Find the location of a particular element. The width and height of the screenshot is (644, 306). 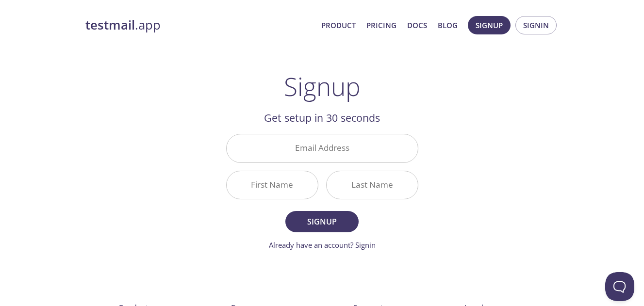

a: Pricing is located at coordinates (381, 25).